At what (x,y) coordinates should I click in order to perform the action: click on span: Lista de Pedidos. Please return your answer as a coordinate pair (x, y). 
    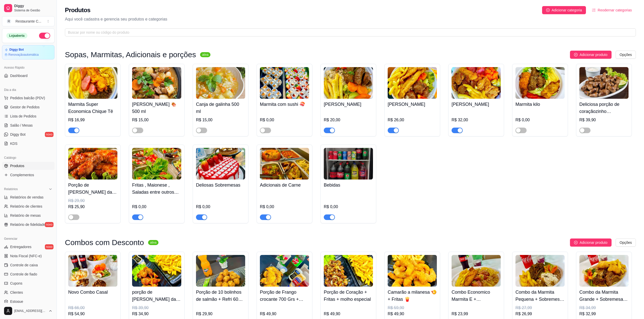
    Looking at the image, I should click on (23, 116).